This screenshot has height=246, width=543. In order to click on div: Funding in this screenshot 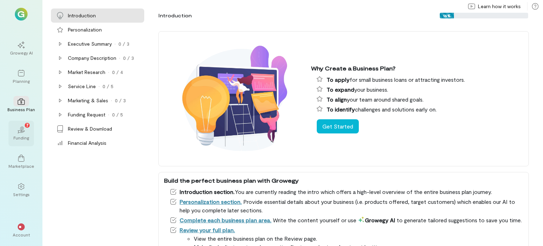, I will do `click(21, 138)`.